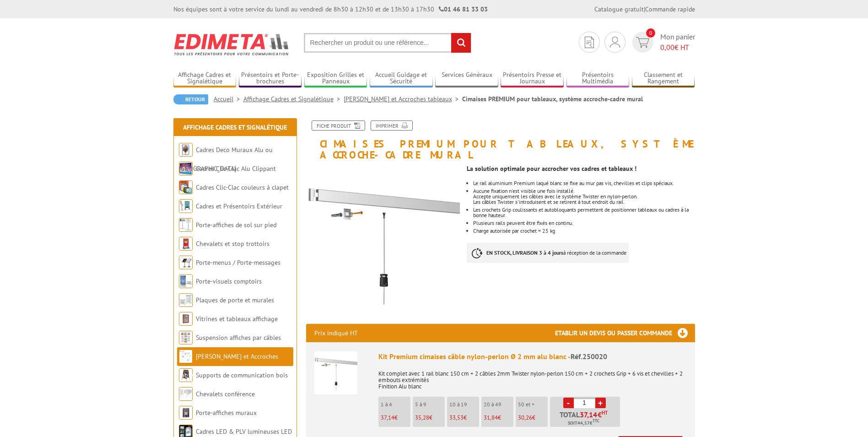 The height and width of the screenshot is (437, 868). I want to click on a: Catalogue gratuit, so click(619, 9).